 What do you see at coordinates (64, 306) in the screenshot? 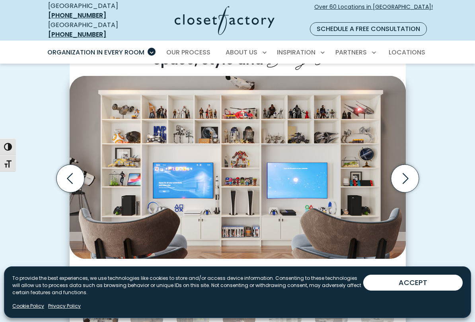
I see `a: Privacy Policy` at bounding box center [64, 306].